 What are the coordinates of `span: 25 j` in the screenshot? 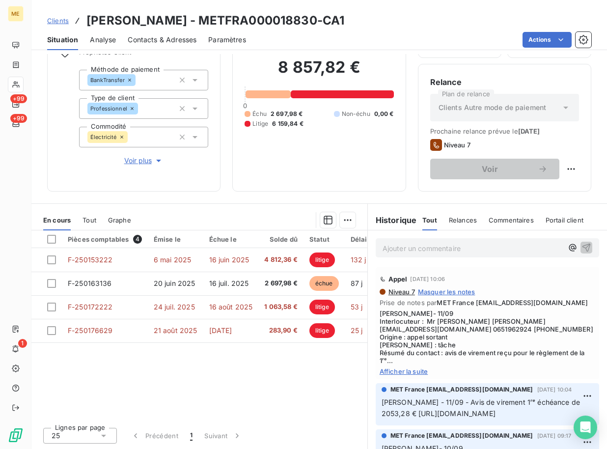 It's located at (356, 330).